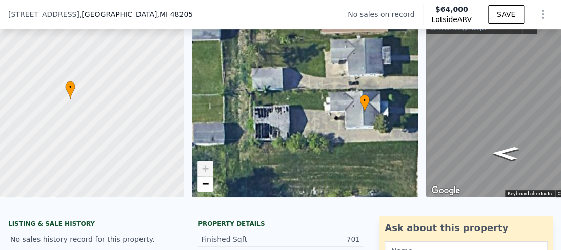 The height and width of the screenshot is (250, 561). What do you see at coordinates (466, 228) in the screenshot?
I see `div: Ask about this property` at bounding box center [466, 228].